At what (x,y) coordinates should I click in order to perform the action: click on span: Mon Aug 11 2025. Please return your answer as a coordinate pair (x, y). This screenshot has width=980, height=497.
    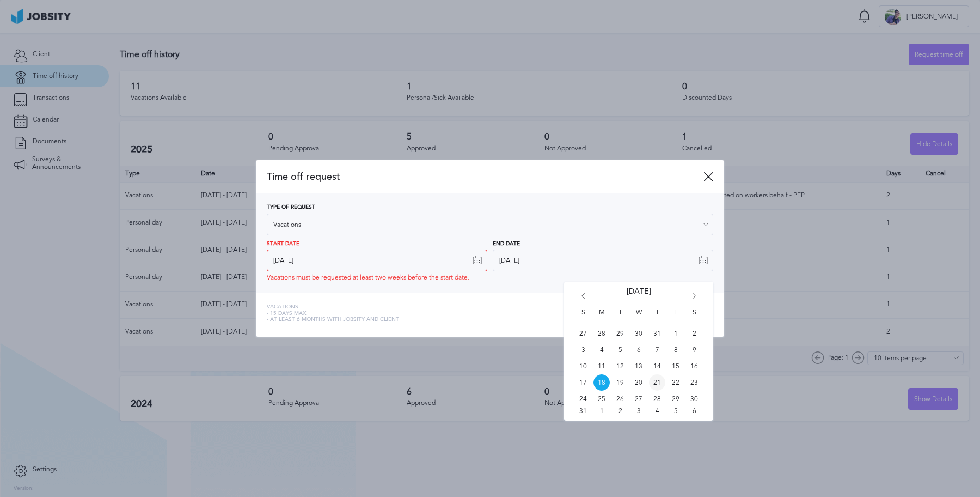
    Looking at the image, I should click on (601, 366).